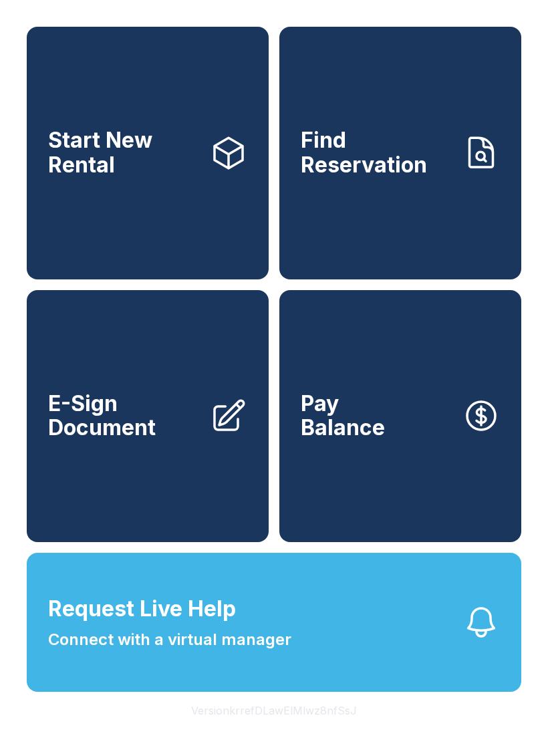 The width and height of the screenshot is (548, 756). Describe the element at coordinates (148, 416) in the screenshot. I see `a: E-Sign Document` at that location.